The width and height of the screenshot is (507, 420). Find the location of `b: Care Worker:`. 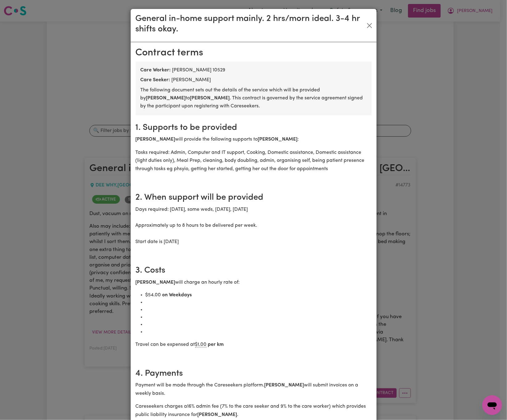

b: Care Worker: is located at coordinates (156, 70).